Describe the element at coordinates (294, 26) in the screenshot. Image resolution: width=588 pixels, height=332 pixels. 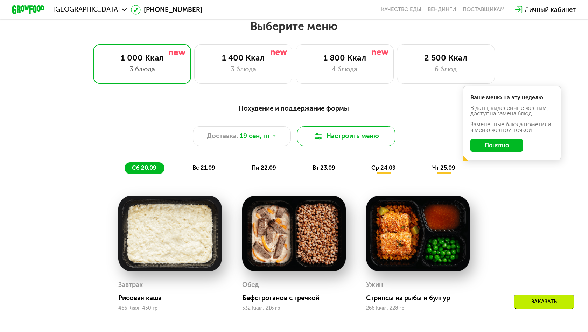
I see `h2: Выберите меню` at that location.